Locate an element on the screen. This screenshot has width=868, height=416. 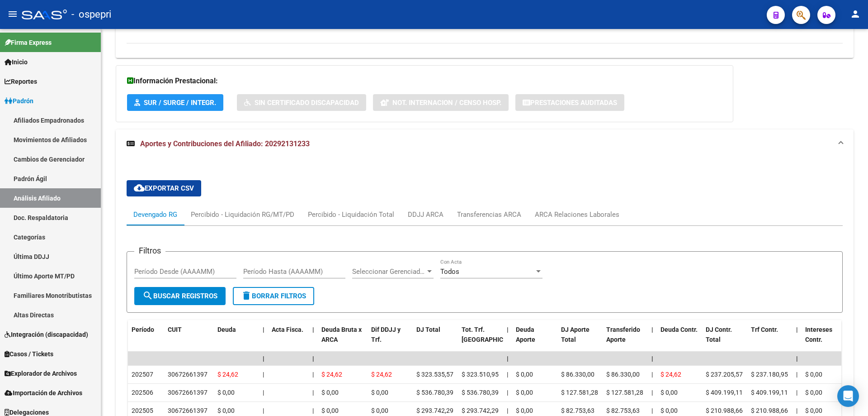
span: Transferido Aporte is located at coordinates (623, 334).